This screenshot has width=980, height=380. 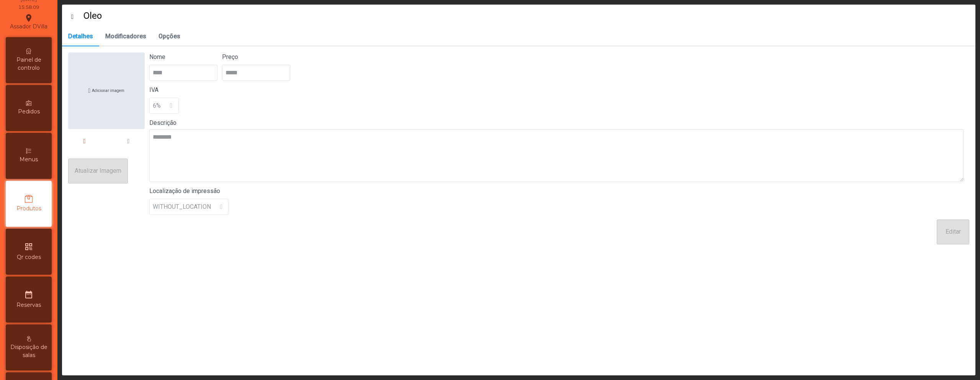 I want to click on span: Pedidos, so click(x=29, y=112).